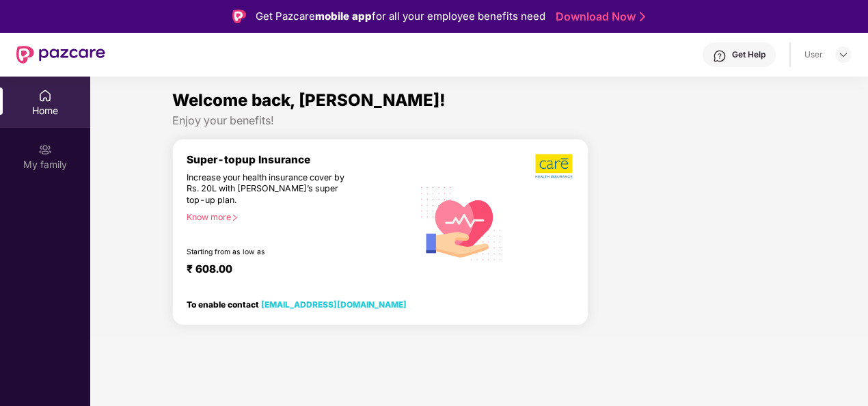  I want to click on img: svg+xml;base64,PHN2ZyBpZD0iSG9tZSIgeG1sbnM9Imh0dHA6Ly93d3cudzMub3JnLzIwMDAvc3ZnIiB3aWR0aD0iMjAiIG..., so click(45, 95).